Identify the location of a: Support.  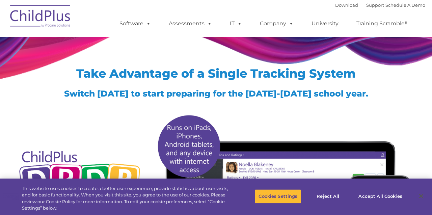
(375, 5).